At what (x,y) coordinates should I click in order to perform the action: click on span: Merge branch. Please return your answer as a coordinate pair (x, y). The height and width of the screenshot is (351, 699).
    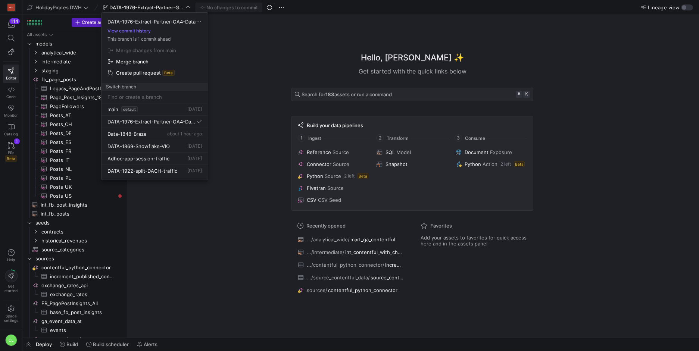
    Looking at the image, I should click on (132, 62).